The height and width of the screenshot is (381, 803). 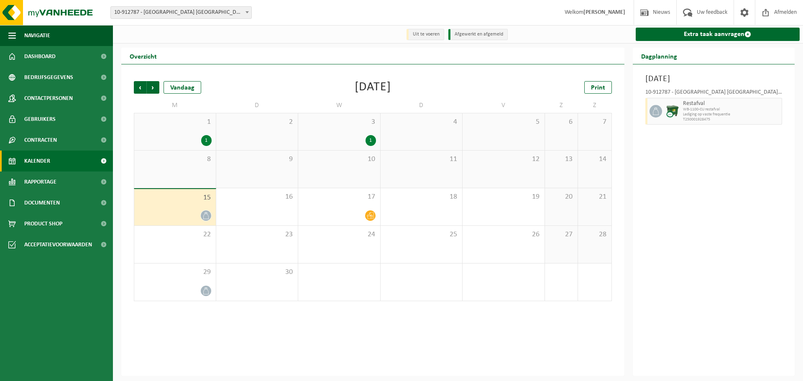 What do you see at coordinates (143, 56) in the screenshot?
I see `h2: Overzicht` at bounding box center [143, 56].